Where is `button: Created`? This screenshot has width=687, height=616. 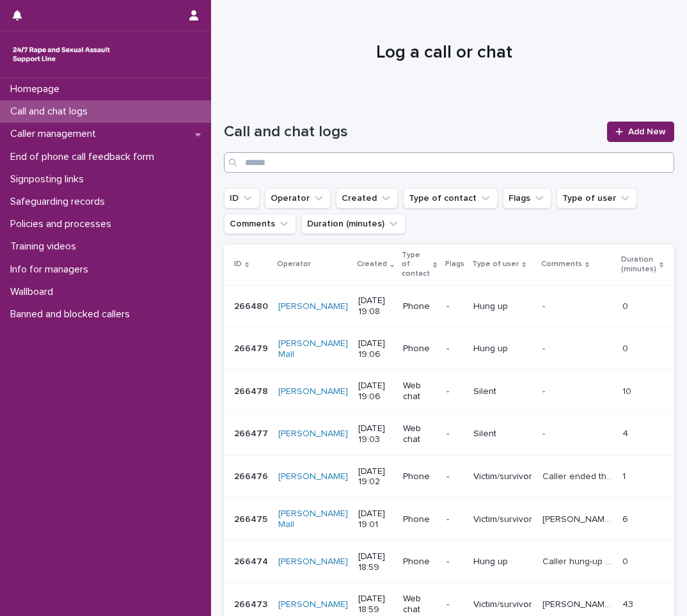 button: Created is located at coordinates (366, 198).